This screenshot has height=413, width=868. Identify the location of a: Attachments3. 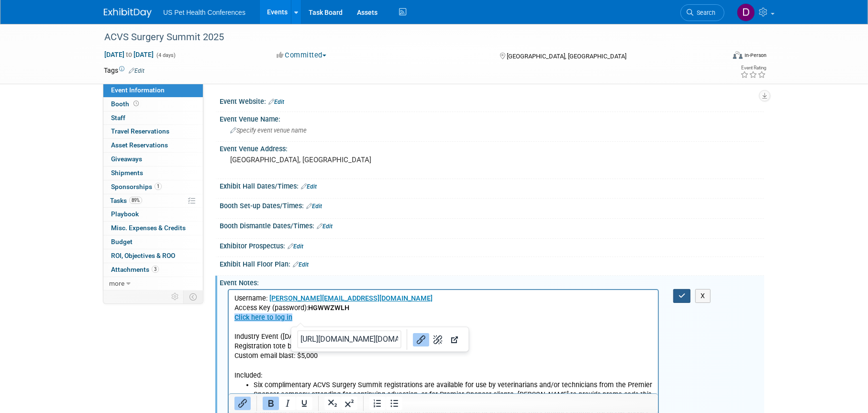
(153, 270).